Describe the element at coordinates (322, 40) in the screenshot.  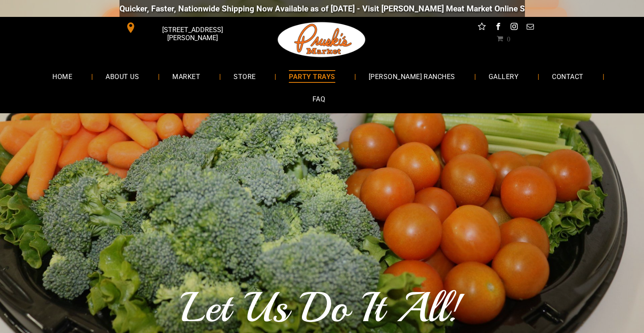
I see `img: Pruski-s+Market+HQ+Logo2-1920w.png` at that location.